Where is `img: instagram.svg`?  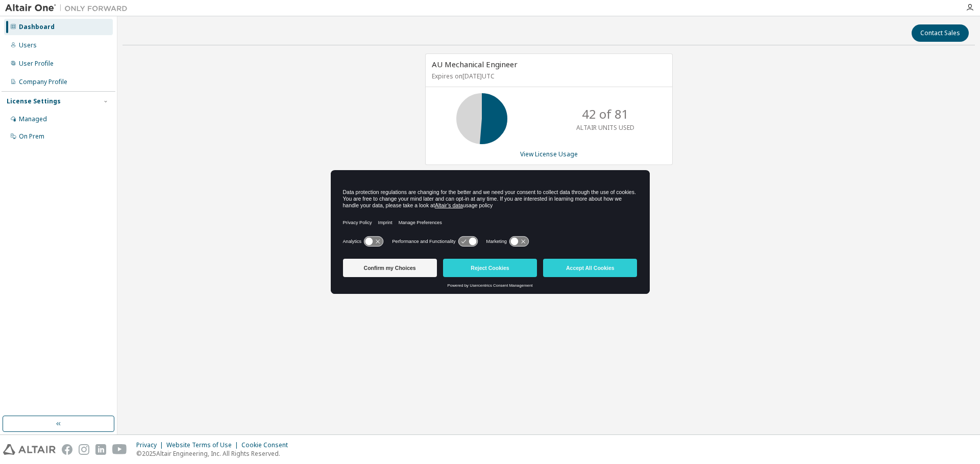 img: instagram.svg is located at coordinates (84, 450).